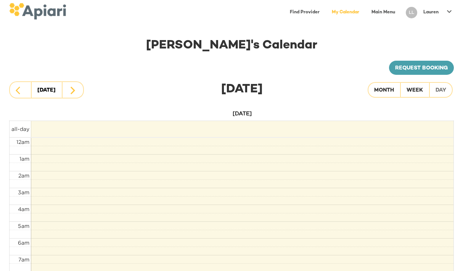 The width and height of the screenshot is (463, 271). I want to click on span: 2am, so click(24, 175).